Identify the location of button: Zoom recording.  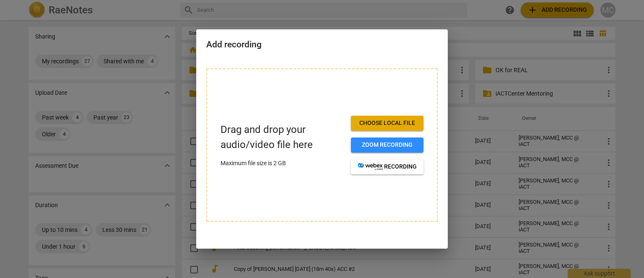
(387, 145).